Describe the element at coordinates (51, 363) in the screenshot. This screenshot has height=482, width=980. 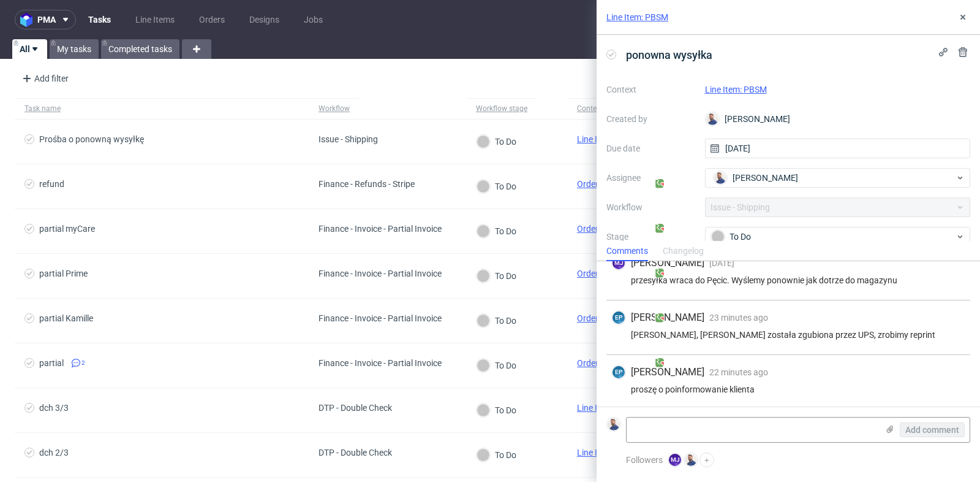
I see `div: partial` at that location.